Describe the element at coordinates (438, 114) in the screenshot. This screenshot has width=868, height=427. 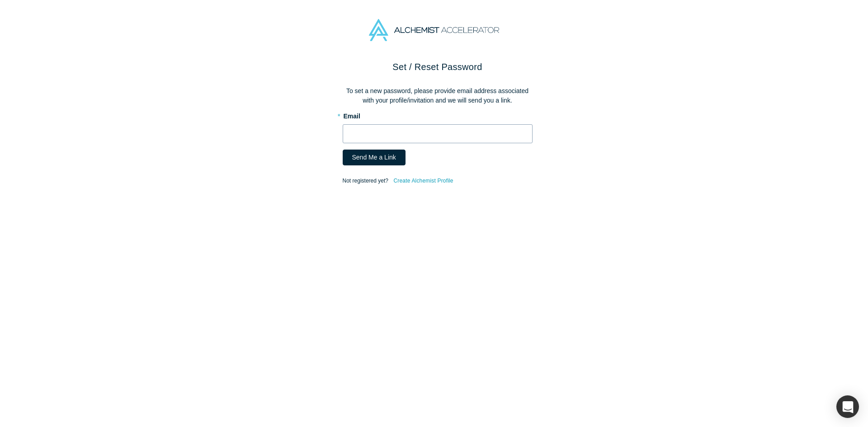
I see `label: Email` at that location.